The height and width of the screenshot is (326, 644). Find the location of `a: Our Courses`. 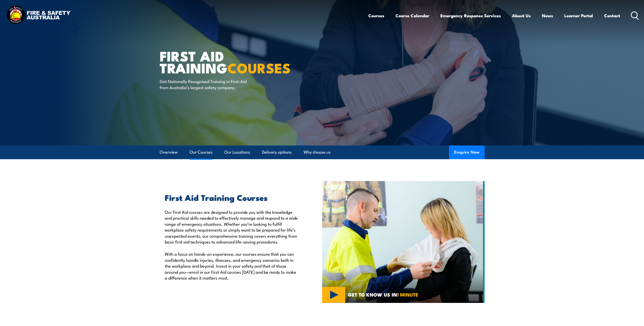

a: Our Courses is located at coordinates (201, 152).